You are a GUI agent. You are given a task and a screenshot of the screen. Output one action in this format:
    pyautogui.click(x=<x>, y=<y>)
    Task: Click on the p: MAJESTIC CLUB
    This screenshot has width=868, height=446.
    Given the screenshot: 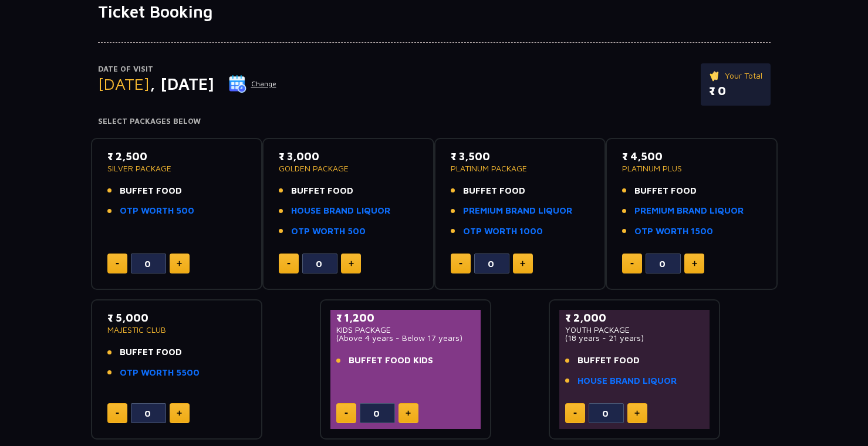 What is the action you would take?
    pyautogui.click(x=176, y=330)
    